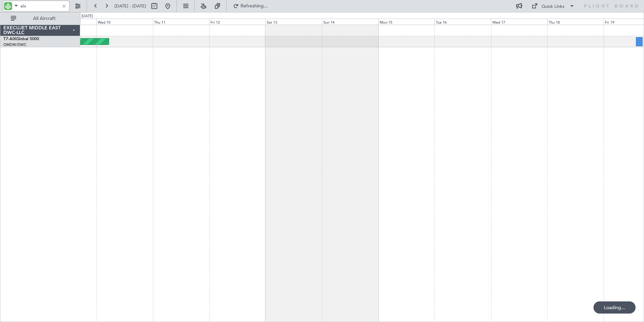 This screenshot has height=322, width=644. I want to click on button: All Aircraft, so click(40, 19).